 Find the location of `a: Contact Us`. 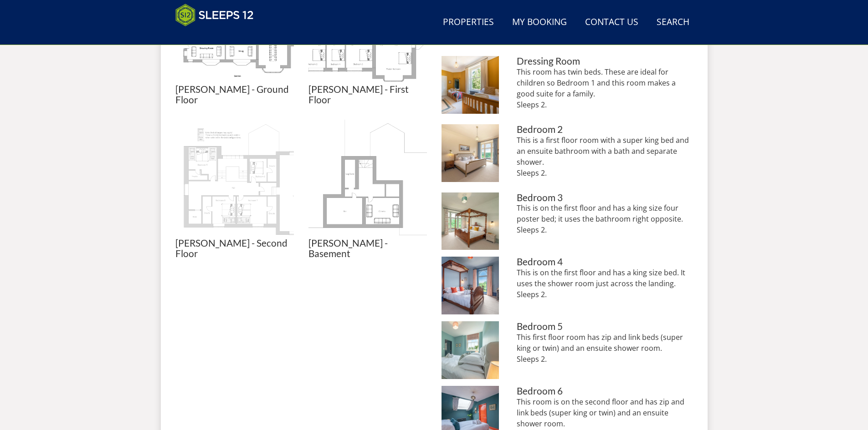

a: Contact Us is located at coordinates (611, 23).